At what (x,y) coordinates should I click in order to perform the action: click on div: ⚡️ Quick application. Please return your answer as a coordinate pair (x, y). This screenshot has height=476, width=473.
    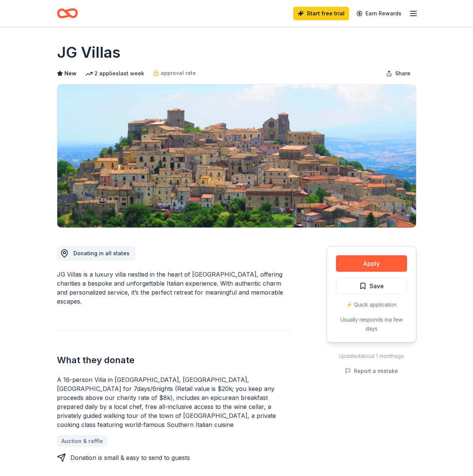
    Looking at the image, I should click on (372, 305).